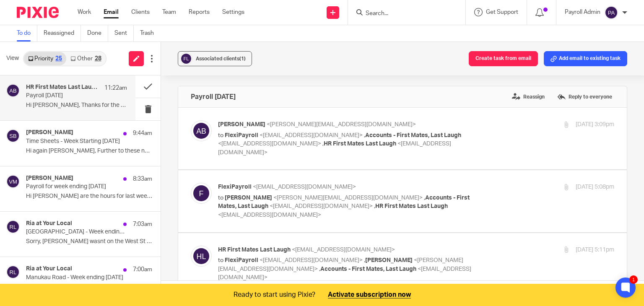 This screenshot has width=644, height=306. What do you see at coordinates (582, 13) in the screenshot?
I see `p: Payroll Admin` at bounding box center [582, 13].